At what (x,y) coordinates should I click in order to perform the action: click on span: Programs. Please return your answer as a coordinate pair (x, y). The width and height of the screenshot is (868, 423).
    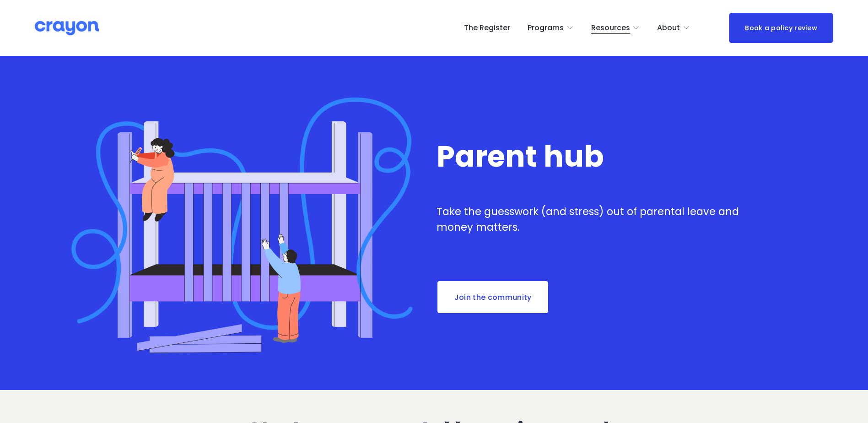
    Looking at the image, I should click on (545, 28).